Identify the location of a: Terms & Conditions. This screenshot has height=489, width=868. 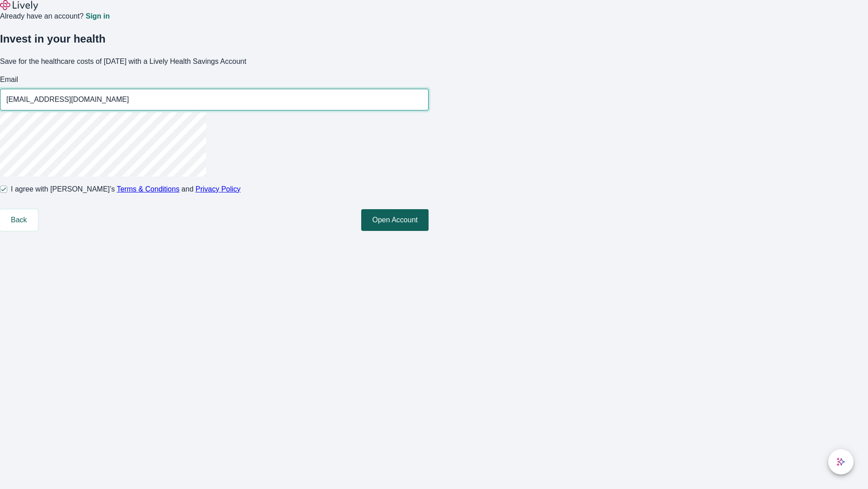
(148, 189).